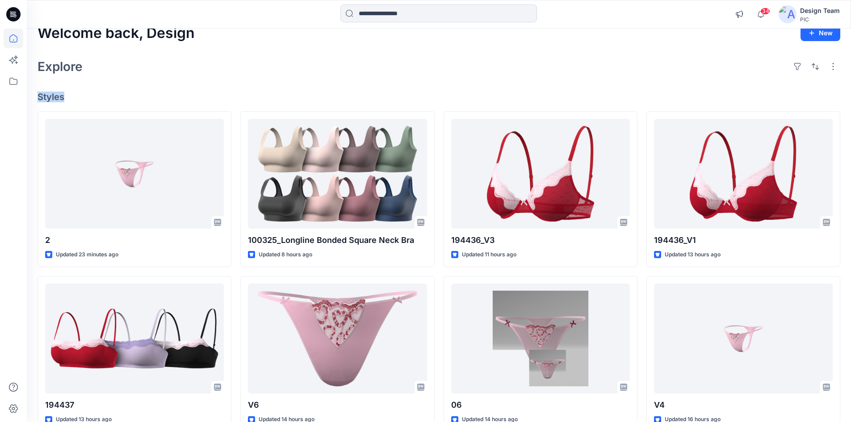  Describe the element at coordinates (541, 339) in the screenshot. I see `a: 06` at that location.